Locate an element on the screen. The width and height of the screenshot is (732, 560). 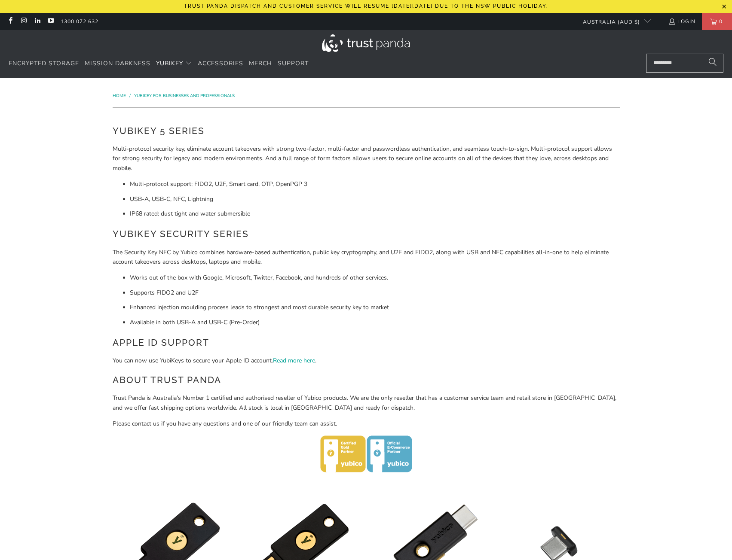
a: Home is located at coordinates (120, 96).